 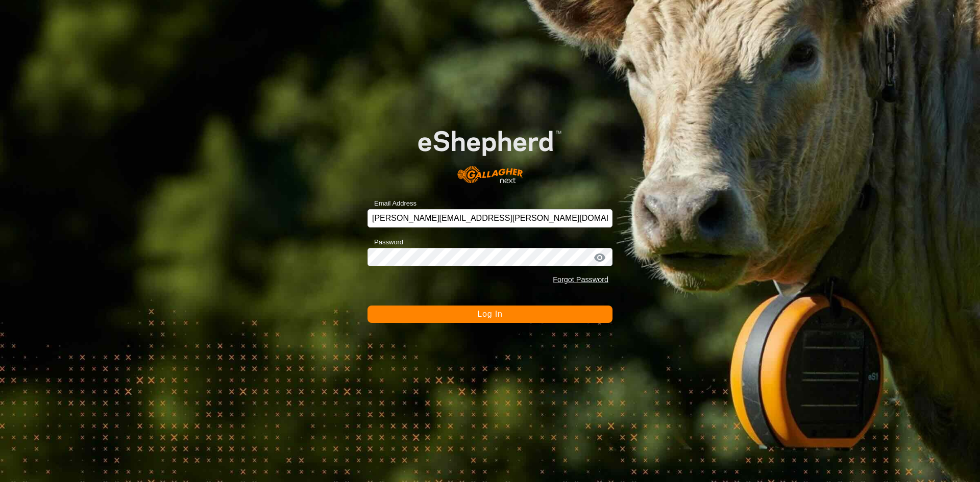 I want to click on button: Log In, so click(x=490, y=314).